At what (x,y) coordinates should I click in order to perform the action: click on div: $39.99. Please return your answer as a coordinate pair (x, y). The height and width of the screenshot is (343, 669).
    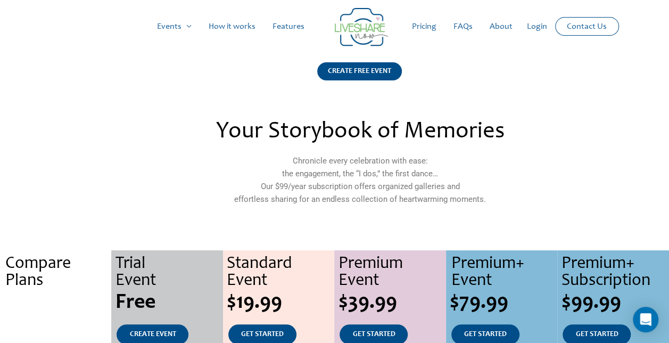
    Looking at the image, I should click on (392, 303).